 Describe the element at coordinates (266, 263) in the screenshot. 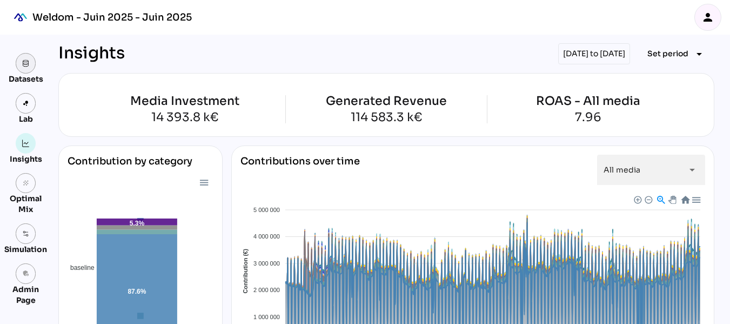

I see `tspan: 3 000 000` at that location.